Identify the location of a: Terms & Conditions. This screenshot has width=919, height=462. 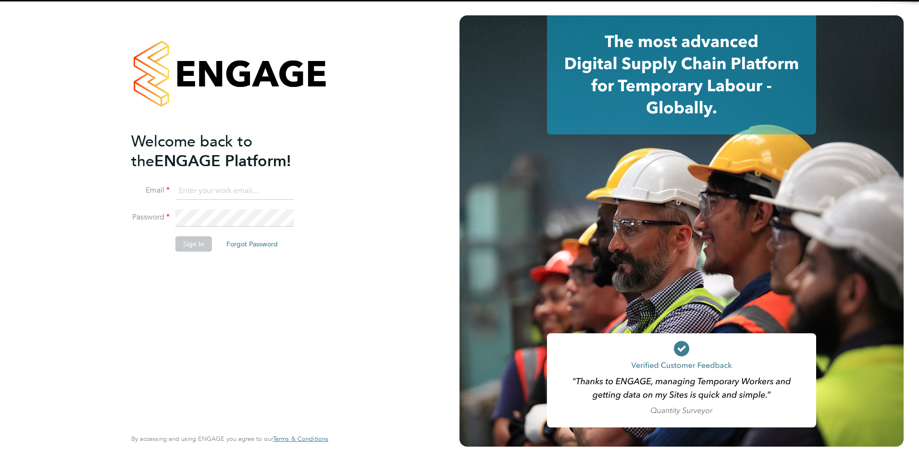
(300, 439).